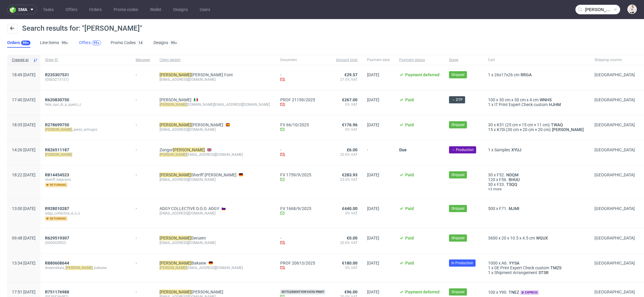 This screenshot has height=297, width=644. What do you see at coordinates (180, 10) in the screenshot?
I see `a: Designs` at bounding box center [180, 10].